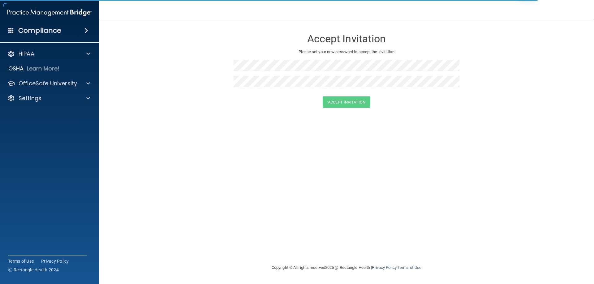  I want to click on p: Settings, so click(30, 98).